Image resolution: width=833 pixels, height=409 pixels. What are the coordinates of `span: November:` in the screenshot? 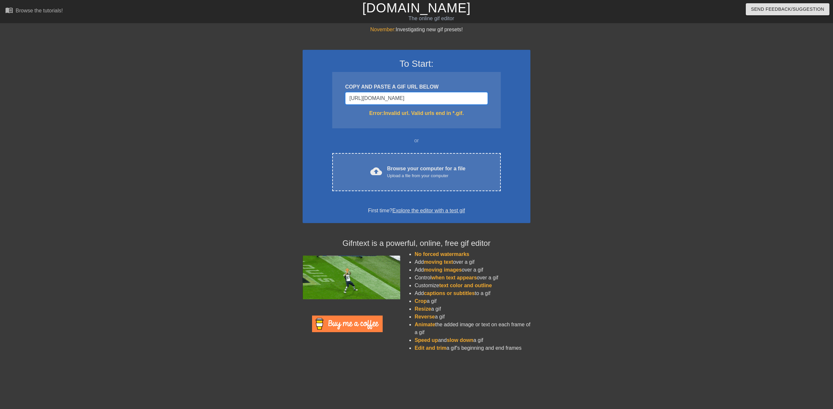 It's located at (383, 29).